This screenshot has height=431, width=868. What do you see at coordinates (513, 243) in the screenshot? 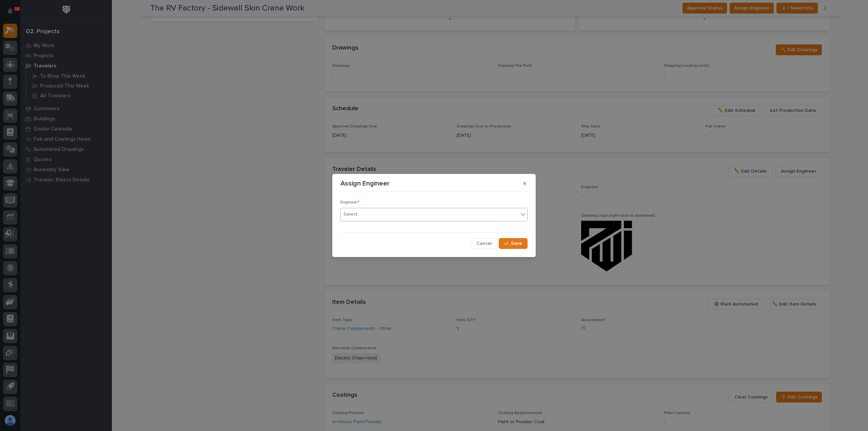
I see `button: Save` at bounding box center [513, 243].